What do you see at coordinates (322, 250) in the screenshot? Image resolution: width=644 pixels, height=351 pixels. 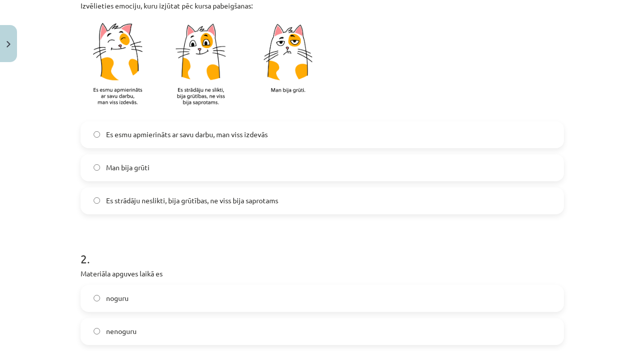 I see `h1: 2 .` at bounding box center [322, 250].